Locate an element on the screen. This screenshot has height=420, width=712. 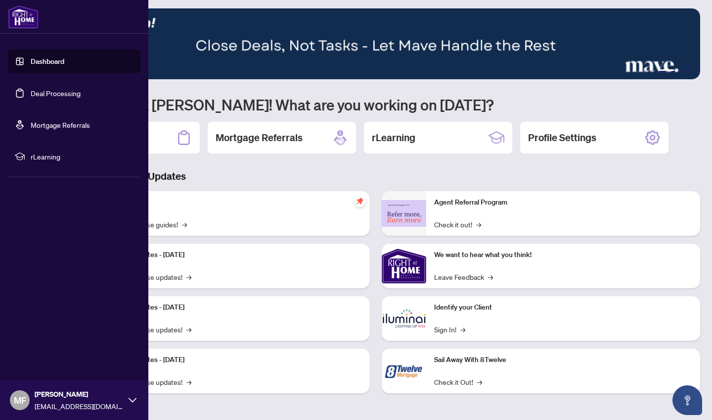
img: logo is located at coordinates (23, 17).